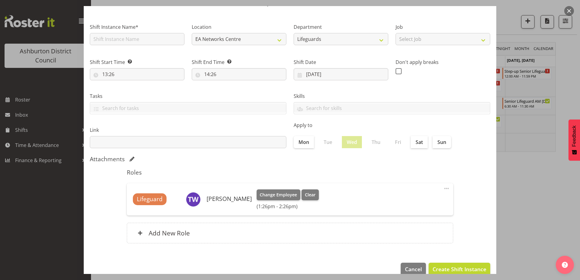  Describe the element at coordinates (290, 173) in the screenshot. I see `h5: Roles` at that location.